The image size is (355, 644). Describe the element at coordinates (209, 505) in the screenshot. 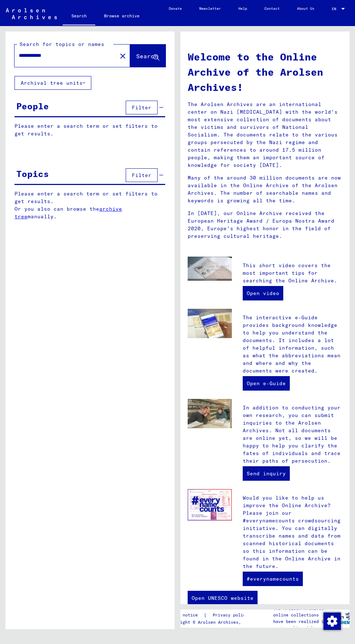

I see `img: enc.jpg` at that location.